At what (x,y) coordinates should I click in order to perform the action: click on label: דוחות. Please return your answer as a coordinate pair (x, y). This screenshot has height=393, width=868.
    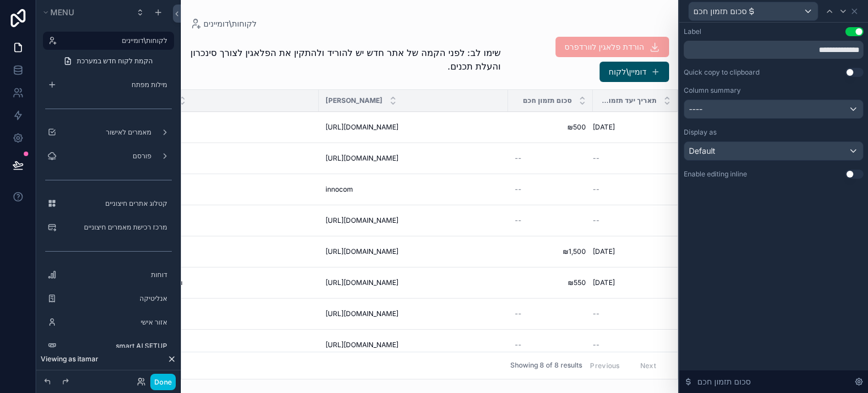
    Looking at the image, I should click on (114, 275).